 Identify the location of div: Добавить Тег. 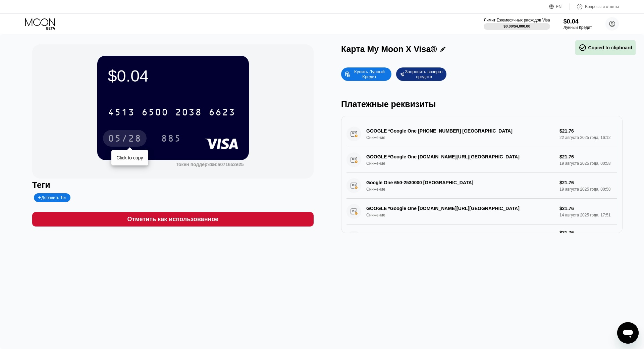
(52, 197).